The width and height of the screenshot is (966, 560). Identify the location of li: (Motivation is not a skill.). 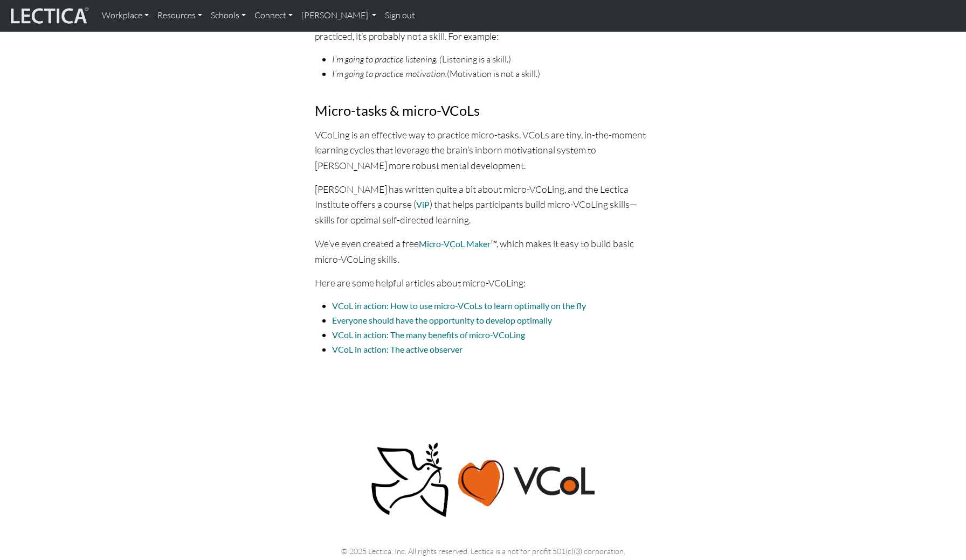
(491, 74).